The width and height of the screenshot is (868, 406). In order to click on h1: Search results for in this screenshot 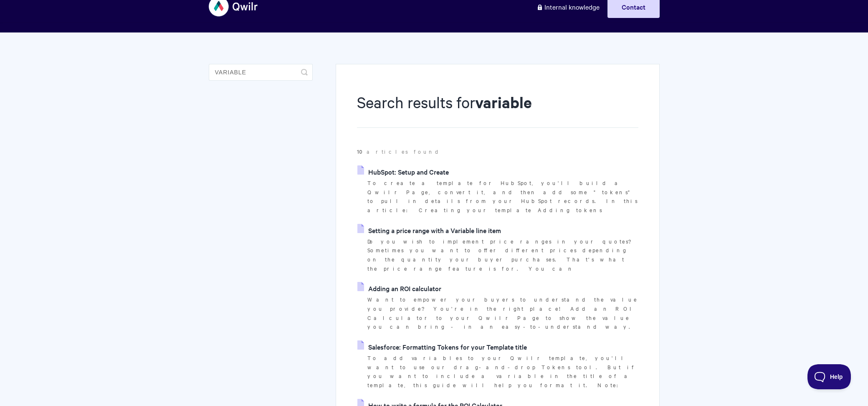, I will do `click(497, 109)`.